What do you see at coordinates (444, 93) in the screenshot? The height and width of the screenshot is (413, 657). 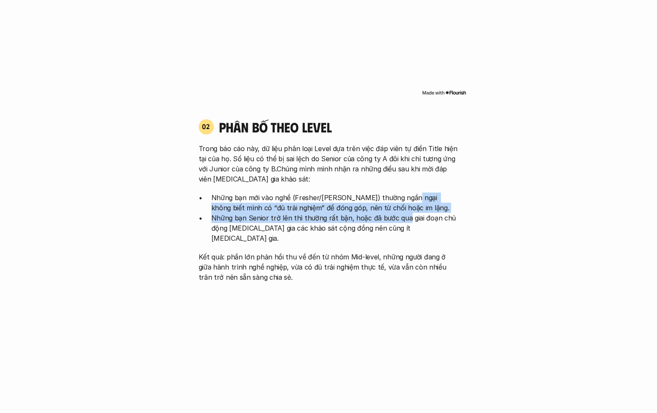 I see `img: Made with Flourish` at bounding box center [444, 93].